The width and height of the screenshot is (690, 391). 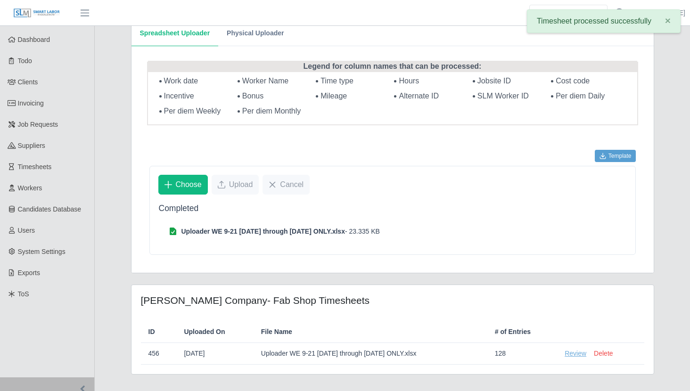 I want to click on span: Clients, so click(x=28, y=82).